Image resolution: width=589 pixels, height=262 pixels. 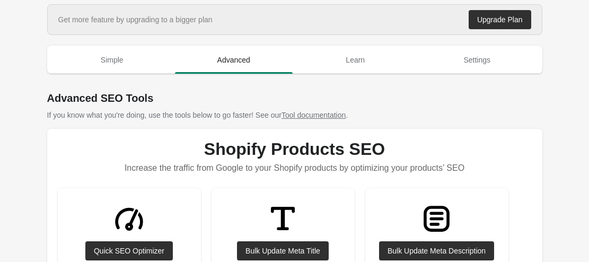 What do you see at coordinates (129, 218) in the screenshot?
I see `img: GaugeMajor-1ebe3a4f609d70bf2a71c020f60f15956db1f48d7107b7946fc90d31709db45e.svg` at bounding box center [129, 218].